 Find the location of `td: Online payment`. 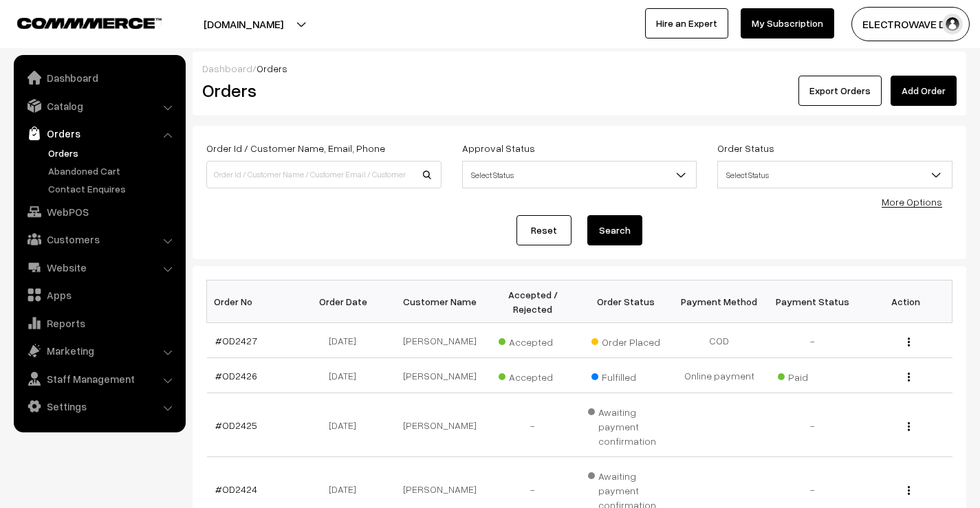

td: Online payment is located at coordinates (719, 375).